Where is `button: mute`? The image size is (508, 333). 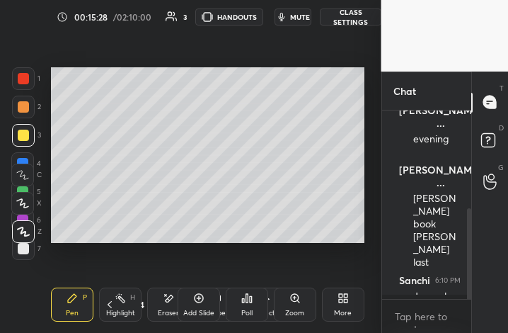 button: mute is located at coordinates (293, 17).